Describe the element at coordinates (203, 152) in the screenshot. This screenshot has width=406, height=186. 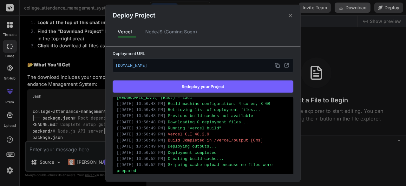
I see `div: Deployment completed` at that location.